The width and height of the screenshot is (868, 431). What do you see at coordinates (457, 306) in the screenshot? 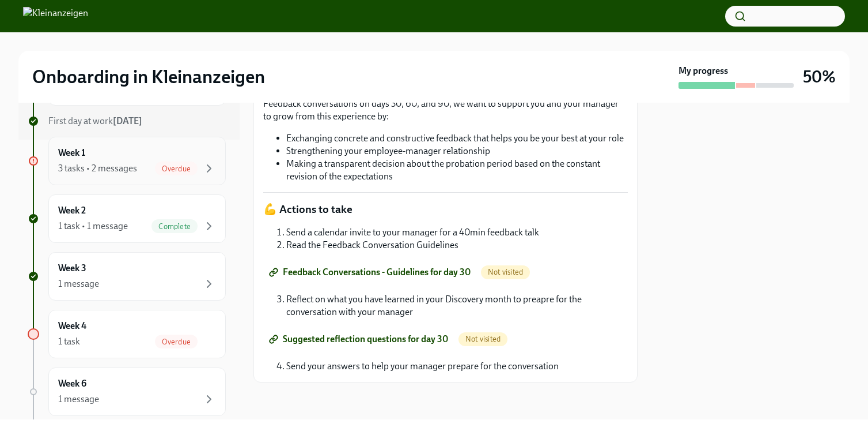
I see `li: Reflect on what you have learned in your Discovery month to preapre for the conversation with you...` at bounding box center [457, 306].